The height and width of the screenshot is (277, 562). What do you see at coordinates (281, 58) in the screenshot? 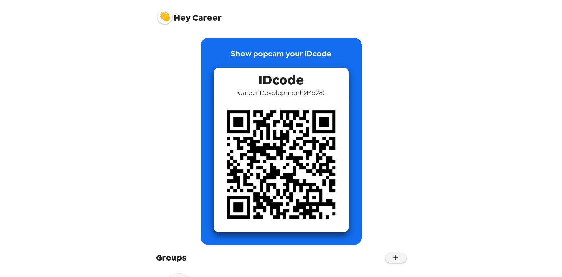
I see `p: Show popcam your IDcode` at bounding box center [281, 58].